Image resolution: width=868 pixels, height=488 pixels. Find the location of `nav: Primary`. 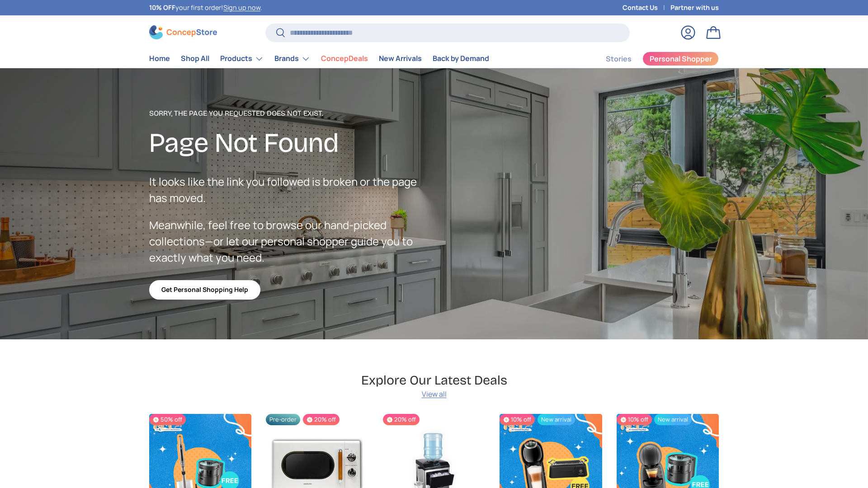

nav: Primary is located at coordinates (319, 59).